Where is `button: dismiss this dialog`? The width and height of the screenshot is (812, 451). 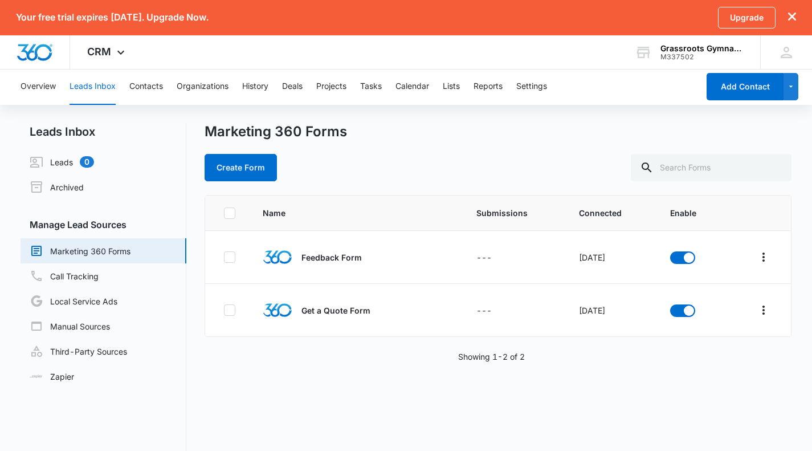
button: dismiss this dialog is located at coordinates (792, 17).